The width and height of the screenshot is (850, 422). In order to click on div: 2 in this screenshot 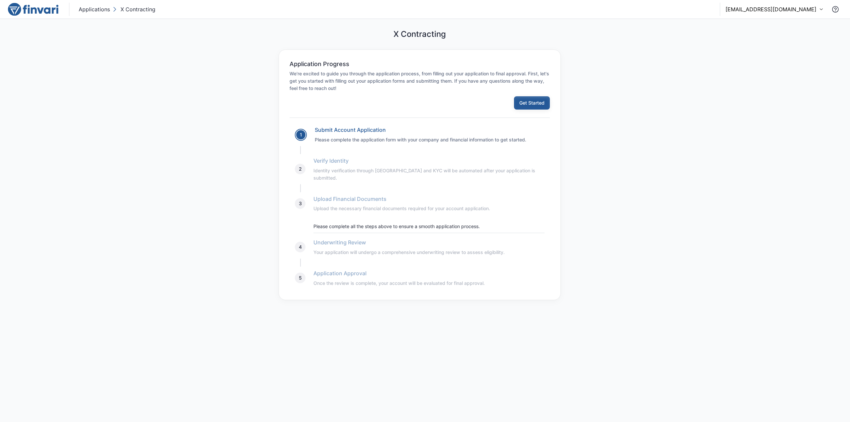, I will do `click(300, 169)`.